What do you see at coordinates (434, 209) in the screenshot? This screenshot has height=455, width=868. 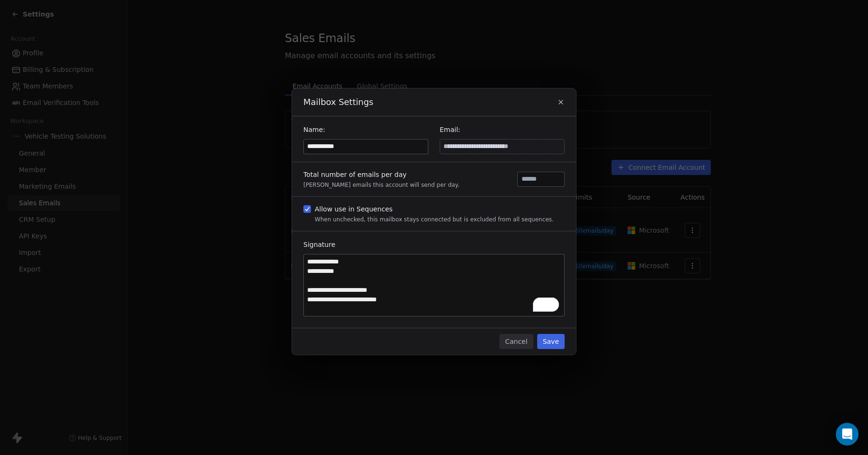 I see `div: Allow use in Sequences` at bounding box center [434, 209].